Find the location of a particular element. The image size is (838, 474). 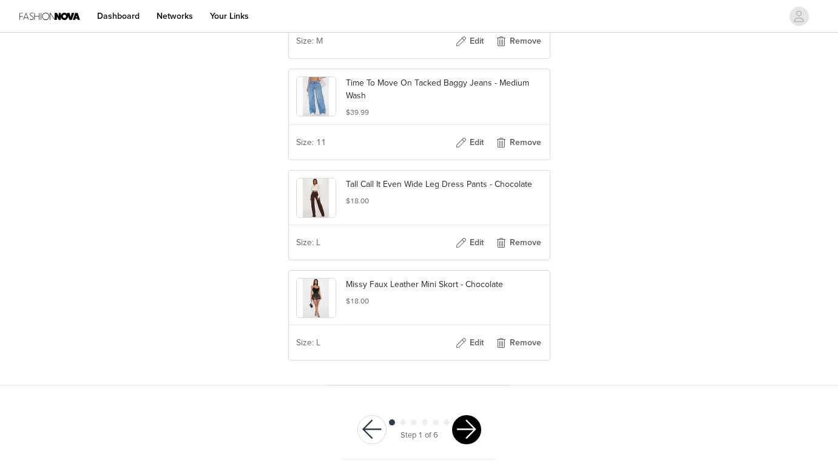

span: Size: M is located at coordinates (309, 41).